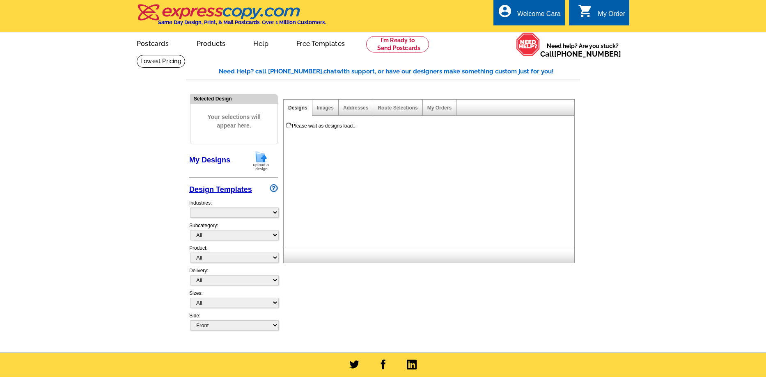 The width and height of the screenshot is (766, 383). Describe the element at coordinates (325, 108) in the screenshot. I see `a: Images` at that location.